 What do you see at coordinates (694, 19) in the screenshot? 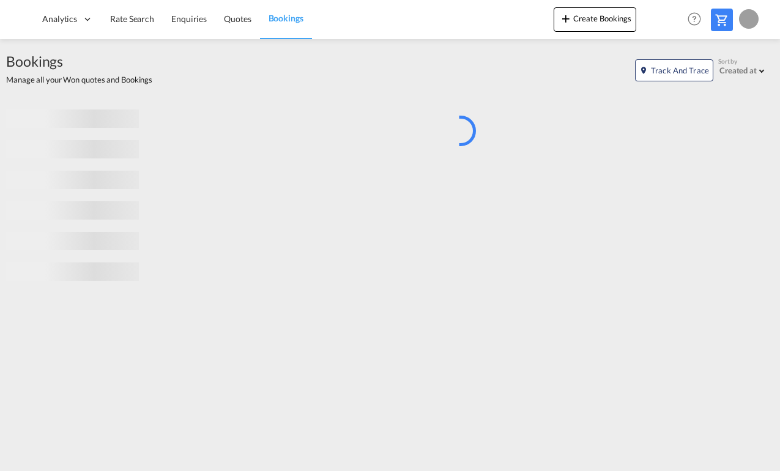
I see `span: Help` at bounding box center [694, 19].